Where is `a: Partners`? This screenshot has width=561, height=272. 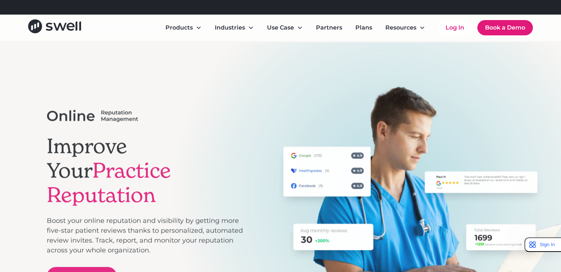 a: Partners is located at coordinates (329, 28).